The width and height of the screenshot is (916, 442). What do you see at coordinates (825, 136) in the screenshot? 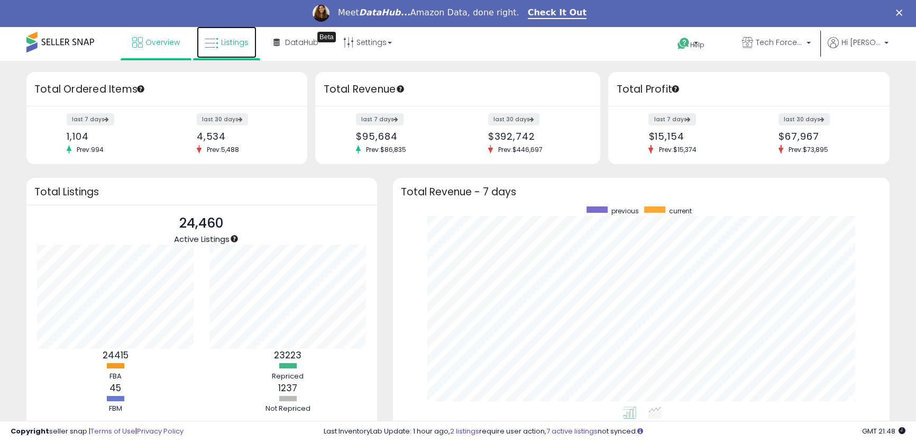
I see `div: $67,967` at bounding box center [825, 136].